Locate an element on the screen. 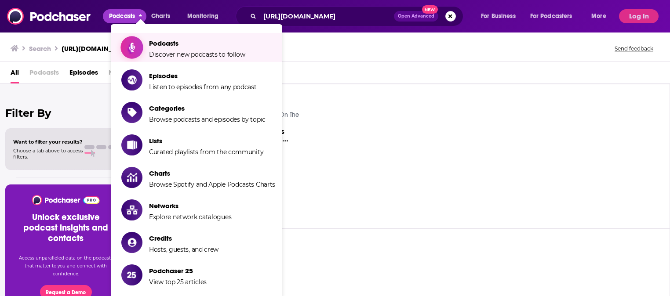 The width and height of the screenshot is (670, 296). span: Monitoring is located at coordinates (203, 16).